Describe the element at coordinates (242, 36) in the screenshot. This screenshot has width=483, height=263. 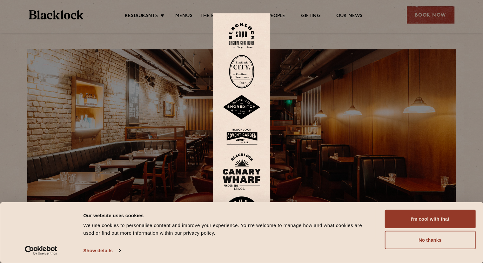
I see `img: Soho-stamp-default.svg` at that location.